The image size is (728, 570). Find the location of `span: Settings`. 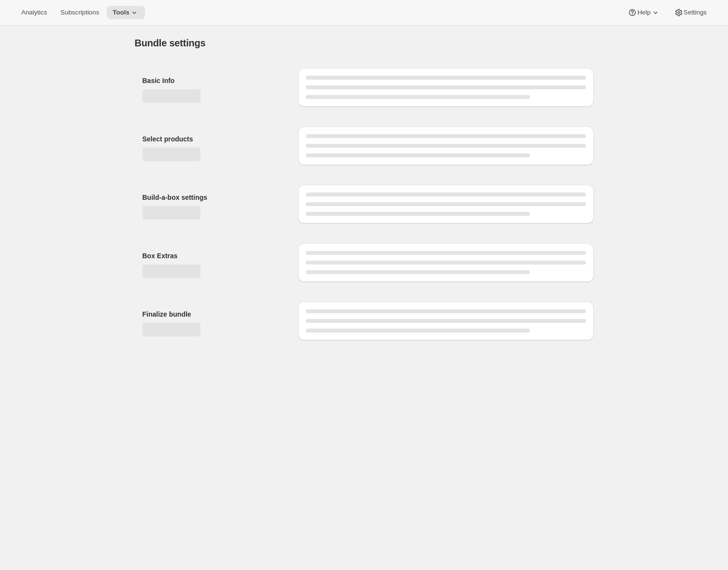

span: Settings is located at coordinates (695, 13).